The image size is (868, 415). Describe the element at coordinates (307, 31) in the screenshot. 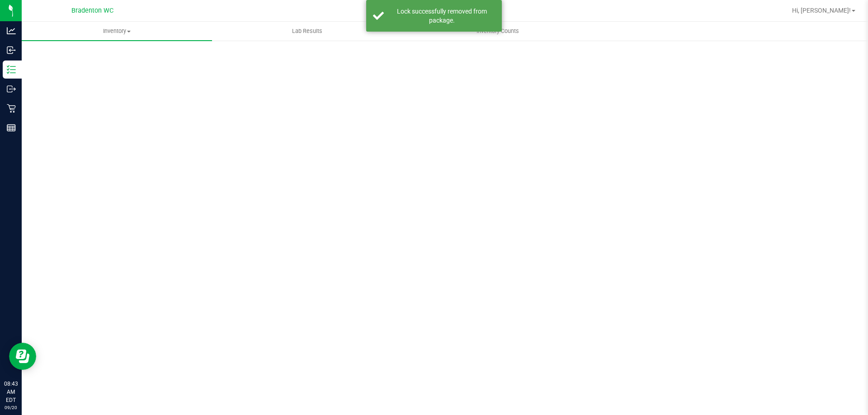

I see `span: Lab Results` at that location.